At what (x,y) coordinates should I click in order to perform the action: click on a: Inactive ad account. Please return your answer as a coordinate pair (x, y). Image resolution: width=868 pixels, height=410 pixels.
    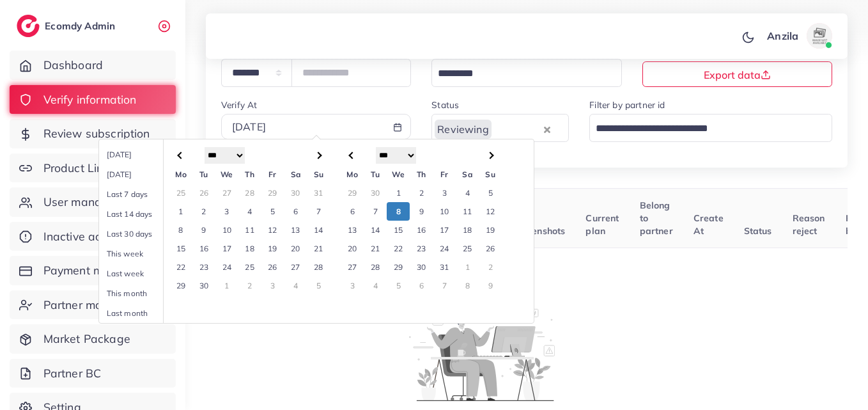
    Looking at the image, I should click on (92, 237).